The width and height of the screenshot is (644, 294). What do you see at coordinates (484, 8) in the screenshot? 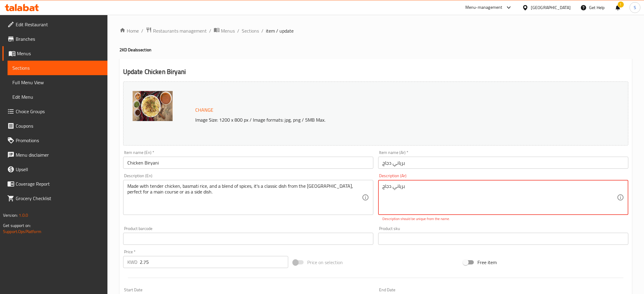
I see `div: Menu-management` at bounding box center [484, 8].